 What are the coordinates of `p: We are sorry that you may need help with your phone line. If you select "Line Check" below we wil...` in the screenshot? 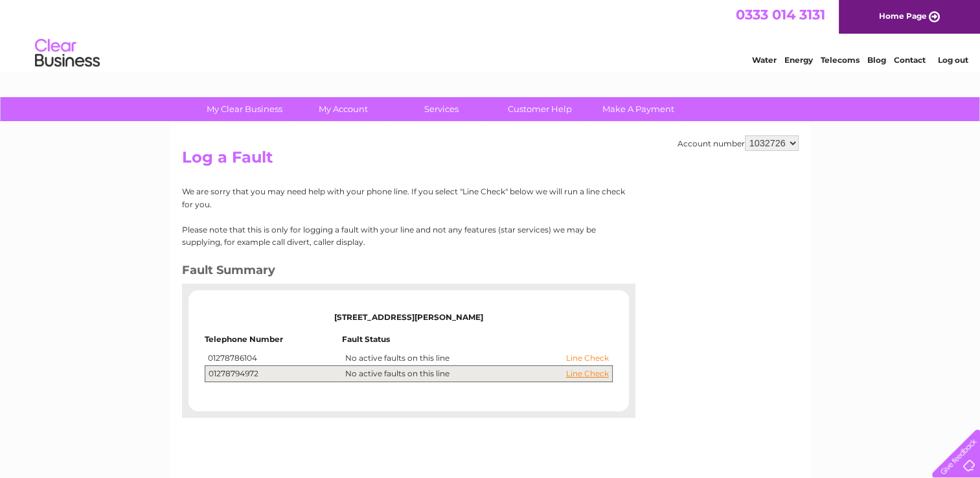 It's located at (403, 198).